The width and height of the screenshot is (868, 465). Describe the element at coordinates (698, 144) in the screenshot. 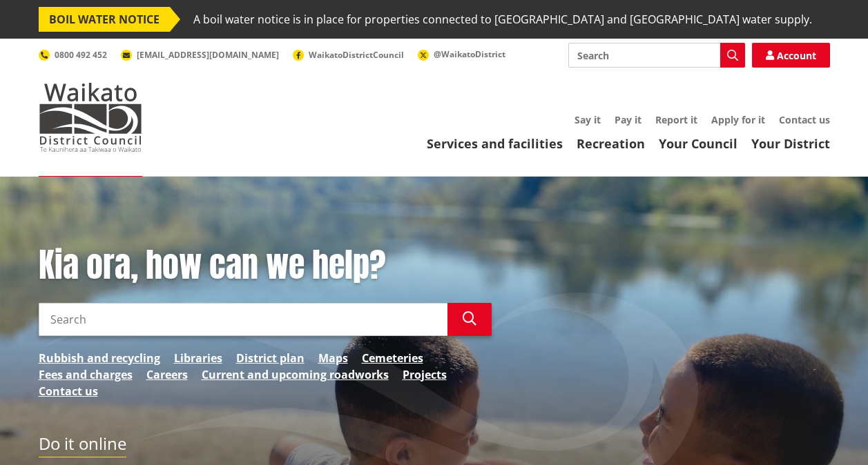

I see `a: Your Council` at that location.